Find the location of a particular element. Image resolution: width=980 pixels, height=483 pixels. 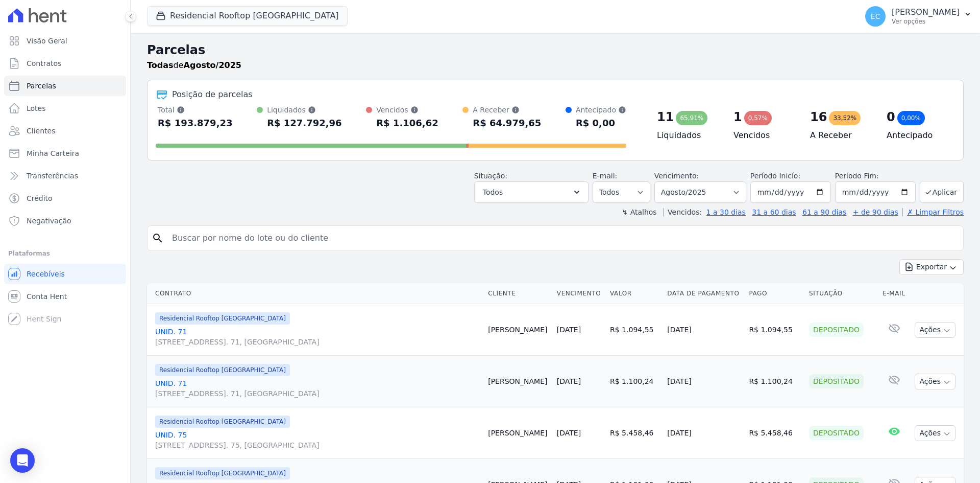

span: Todos is located at coordinates (493, 192).